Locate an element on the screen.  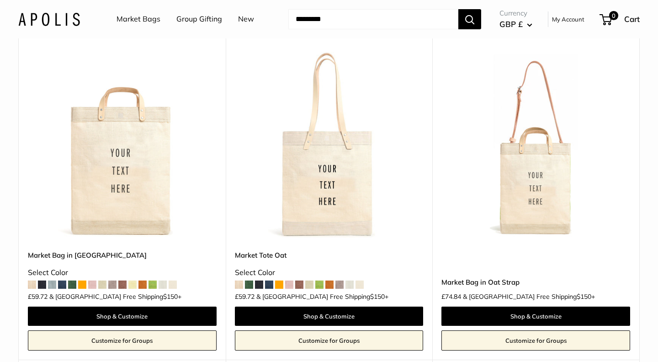
img: Market Bag in Oat is located at coordinates (122, 146).